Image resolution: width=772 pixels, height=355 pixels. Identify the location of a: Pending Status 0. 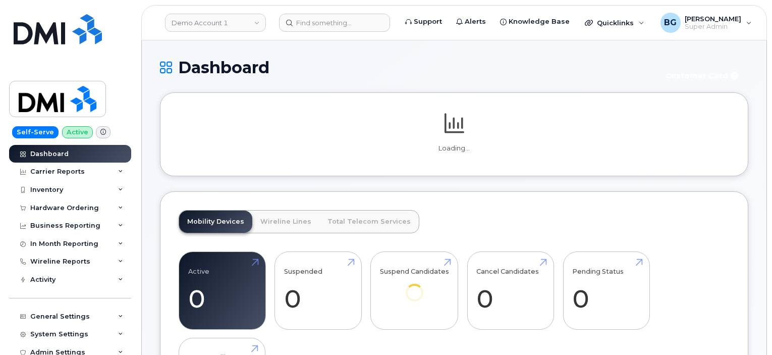
(606, 291).